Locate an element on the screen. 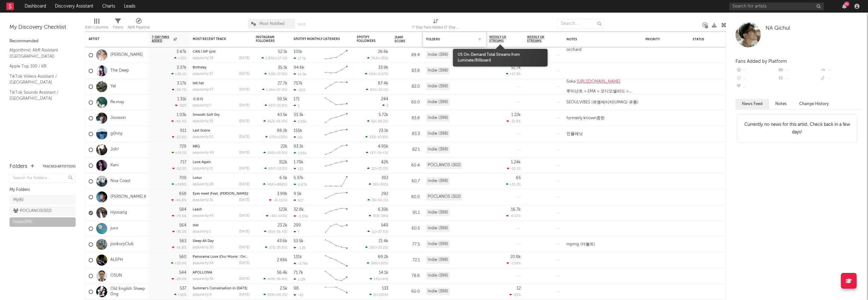 The height and width of the screenshot is (300, 868). div: 87.4k is located at coordinates (383, 83).